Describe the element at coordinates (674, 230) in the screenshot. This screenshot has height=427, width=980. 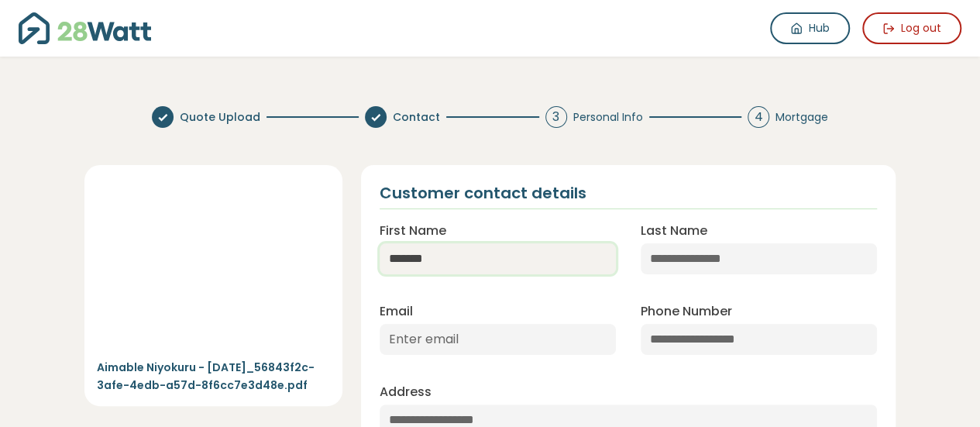
I see `label: Last Name` at that location.